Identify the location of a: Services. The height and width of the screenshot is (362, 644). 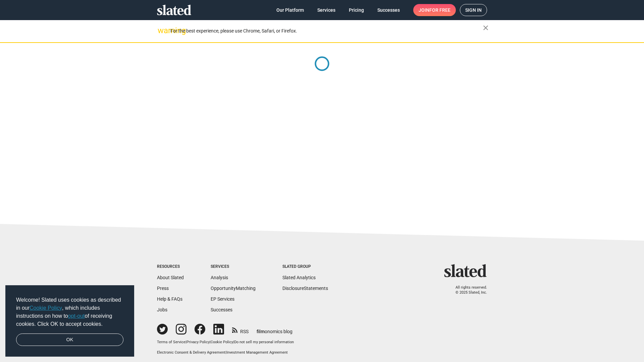
(326, 10).